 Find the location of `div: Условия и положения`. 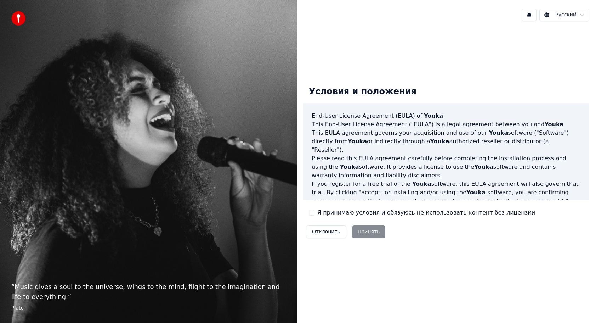

div: Условия и положения is located at coordinates (363, 92).